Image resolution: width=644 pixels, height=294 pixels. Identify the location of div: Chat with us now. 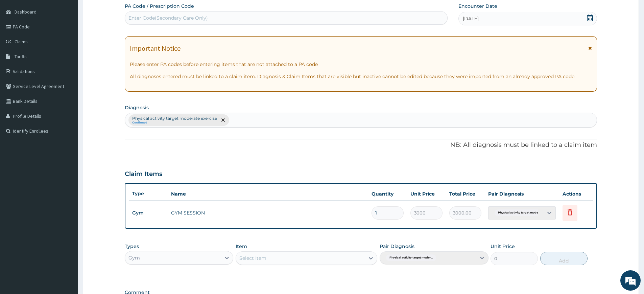
(74, 42).